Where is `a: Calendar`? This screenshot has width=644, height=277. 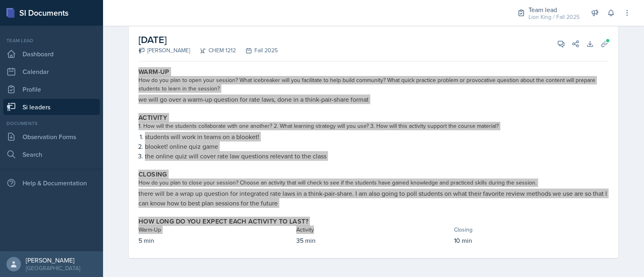
a: Calendar is located at coordinates (51, 72).